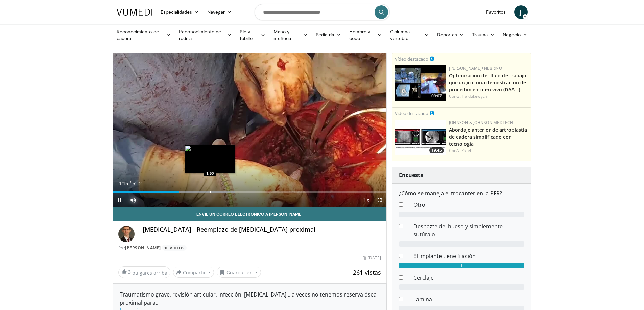 This screenshot has width=644, height=310. What do you see at coordinates (238, 272) in the screenshot?
I see `button: Guardar en` at bounding box center [238, 272].